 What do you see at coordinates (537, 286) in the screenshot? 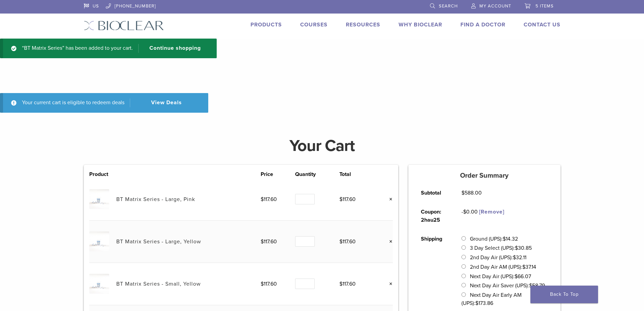
I see `bdi: 58.79` at bounding box center [537, 286].